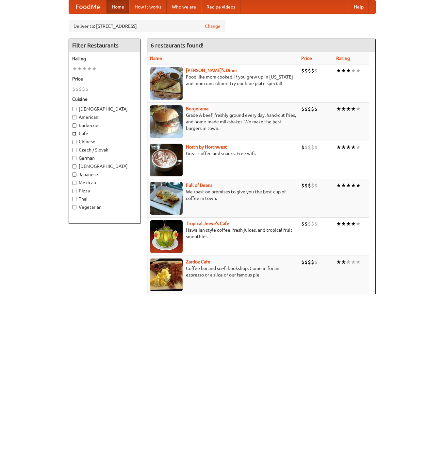  I want to click on h5: Cuisine, so click(105, 99).